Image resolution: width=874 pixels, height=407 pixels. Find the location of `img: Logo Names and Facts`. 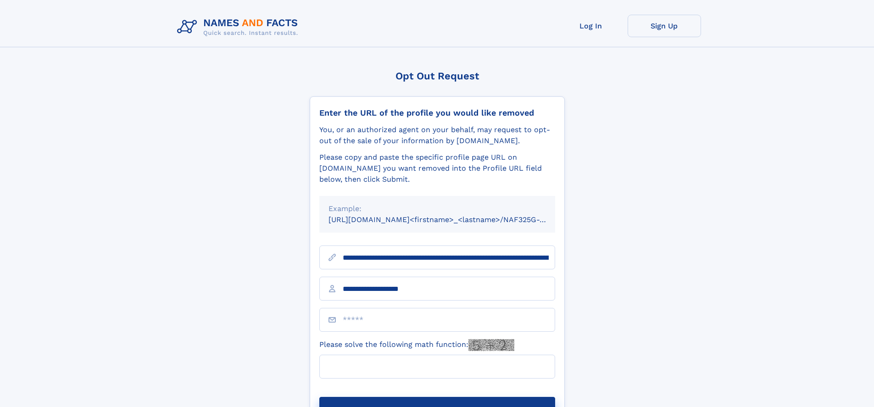

img: Logo Names and Facts is located at coordinates (239, 27).